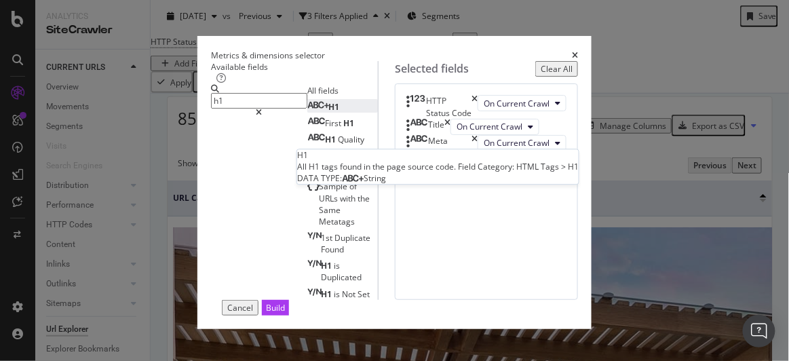 The height and width of the screenshot is (361, 789). What do you see at coordinates (330, 210) in the screenshot?
I see `span: Same` at bounding box center [330, 210].